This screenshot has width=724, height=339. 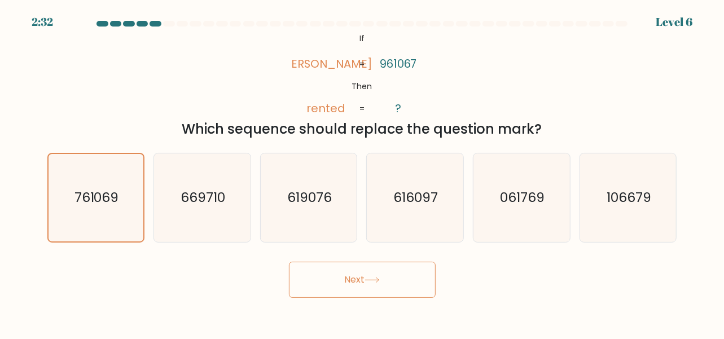 What do you see at coordinates (398, 64) in the screenshot?
I see `tspan: 961067` at bounding box center [398, 64].